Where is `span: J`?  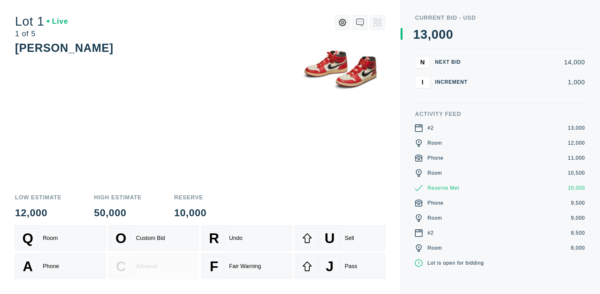
span: J is located at coordinates (329, 266).